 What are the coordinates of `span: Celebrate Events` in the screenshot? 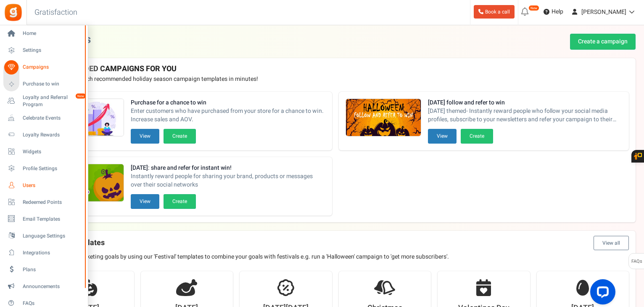 It's located at (52, 118).